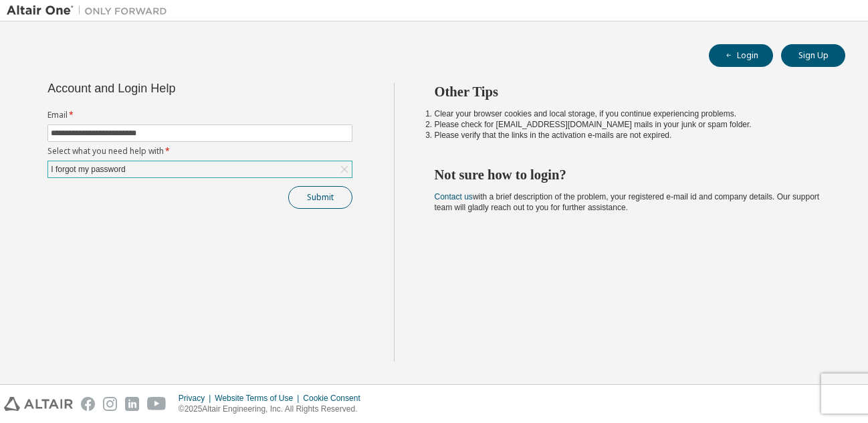 The image size is (868, 423). What do you see at coordinates (741, 56) in the screenshot?
I see `button: Login` at bounding box center [741, 56].